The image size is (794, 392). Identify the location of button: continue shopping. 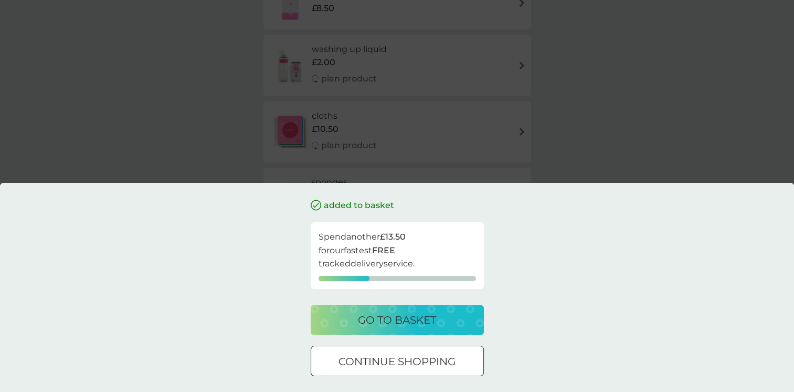
(397, 361).